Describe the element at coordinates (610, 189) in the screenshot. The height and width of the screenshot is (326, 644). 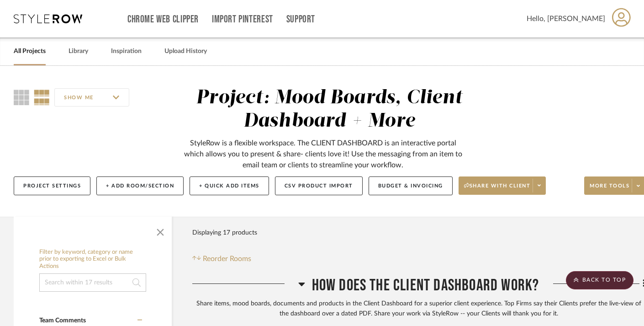
I see `span: More tools` at that location.